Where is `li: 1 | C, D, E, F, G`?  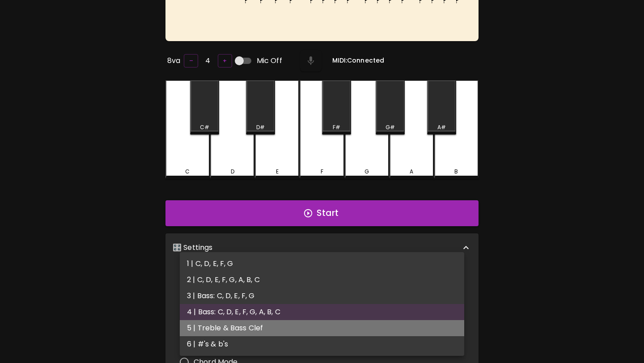
li: 1 | C, D, E, F, G is located at coordinates (322, 264).